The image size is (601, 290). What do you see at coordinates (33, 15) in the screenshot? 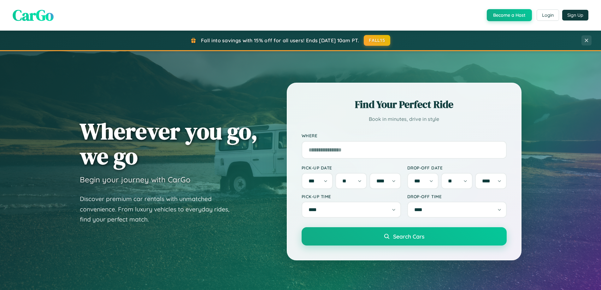
I see `span: CarGo` at bounding box center [33, 15].